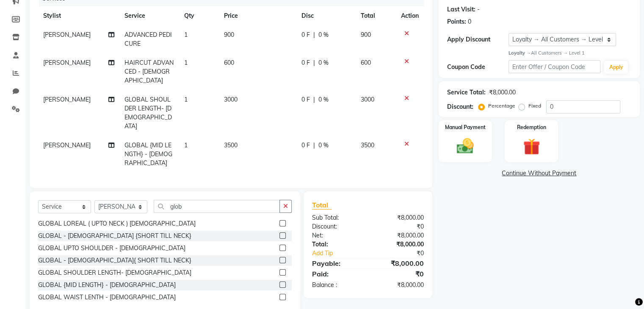 The width and height of the screenshot is (644, 309). Describe the element at coordinates (465, 146) in the screenshot. I see `img: _cash.svg` at that location.